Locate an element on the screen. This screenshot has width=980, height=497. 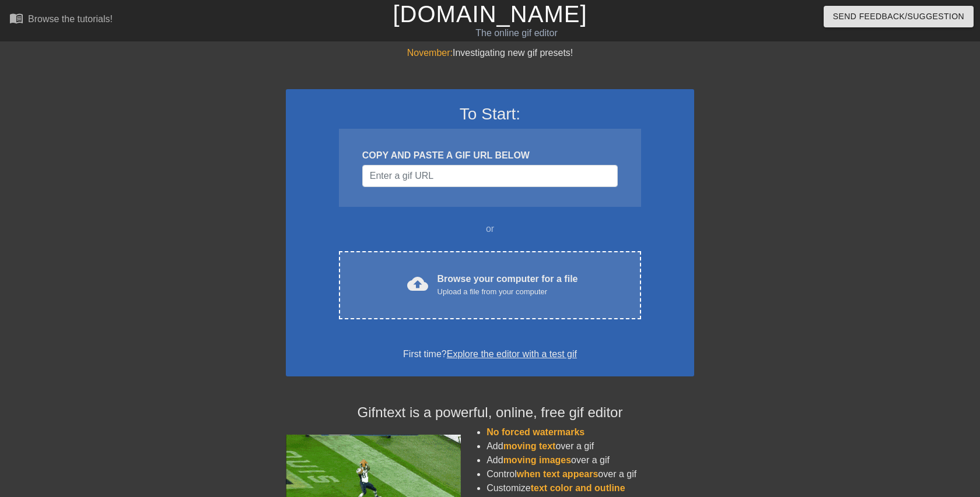
div: or is located at coordinates (490, 229).